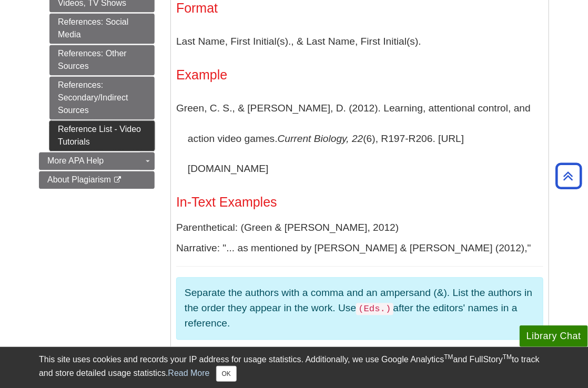 The height and width of the screenshot is (388, 588). Describe the element at coordinates (117, 180) in the screenshot. I see `i: This link opens in a new window` at that location.